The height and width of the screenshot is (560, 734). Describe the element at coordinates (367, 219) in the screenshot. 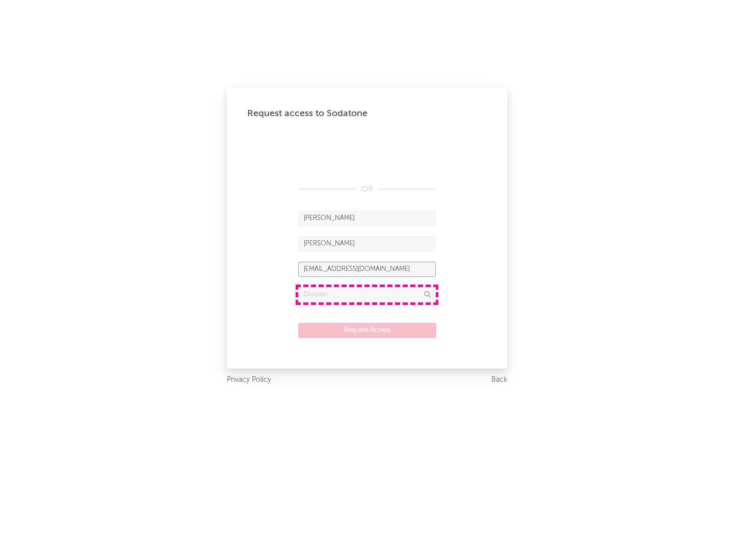

I see `input: First Name` at that location.